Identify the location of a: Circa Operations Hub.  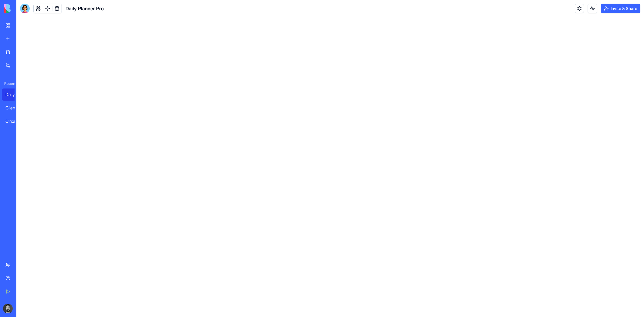
(14, 121).